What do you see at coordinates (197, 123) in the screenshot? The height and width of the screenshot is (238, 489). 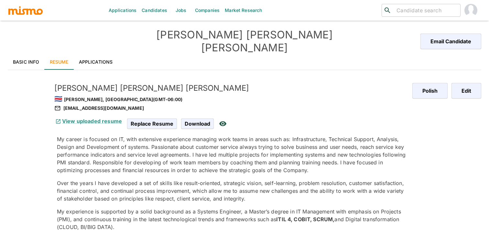 I see `a: Download` at bounding box center [197, 123].